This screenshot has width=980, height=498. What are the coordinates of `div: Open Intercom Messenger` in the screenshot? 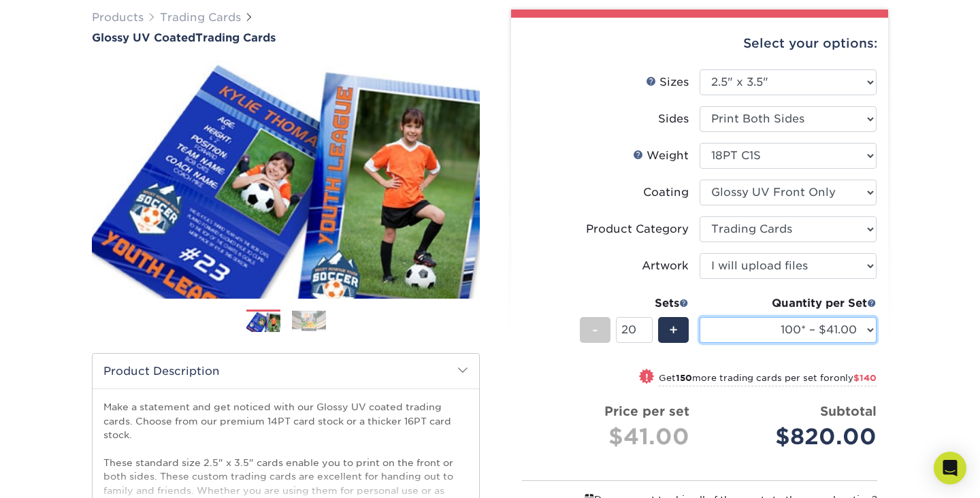 It's located at (949, 468).